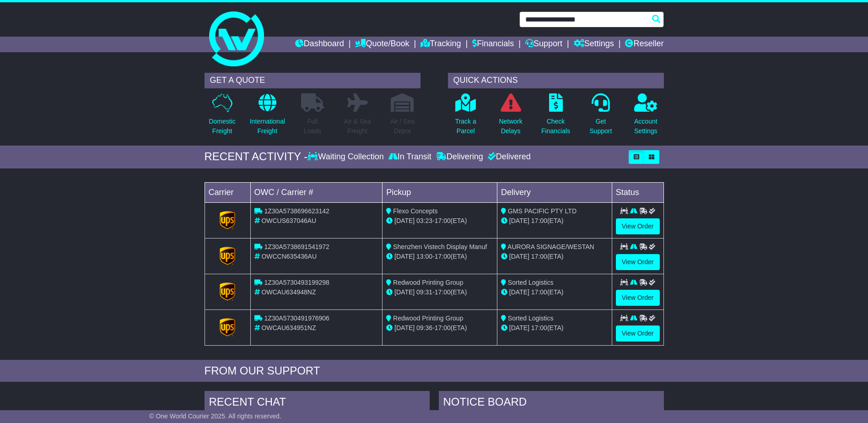 The width and height of the screenshot is (868, 423). What do you see at coordinates (357, 126) in the screenshot?
I see `p: Air & Sea Freight` at bounding box center [357, 126].